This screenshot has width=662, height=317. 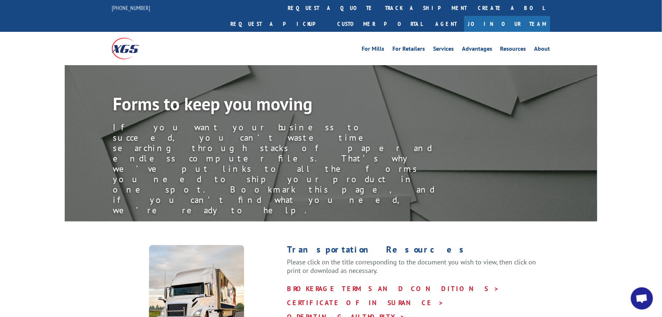 I want to click on a: Services, so click(x=444, y=50).